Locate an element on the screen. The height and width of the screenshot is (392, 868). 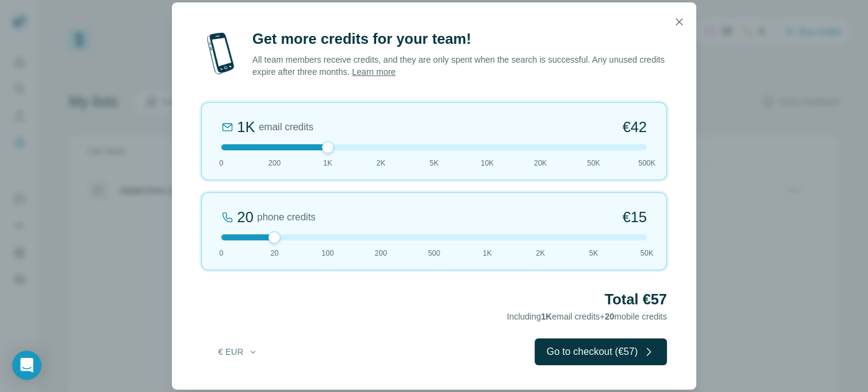
h2: Total €57 is located at coordinates (434, 300).